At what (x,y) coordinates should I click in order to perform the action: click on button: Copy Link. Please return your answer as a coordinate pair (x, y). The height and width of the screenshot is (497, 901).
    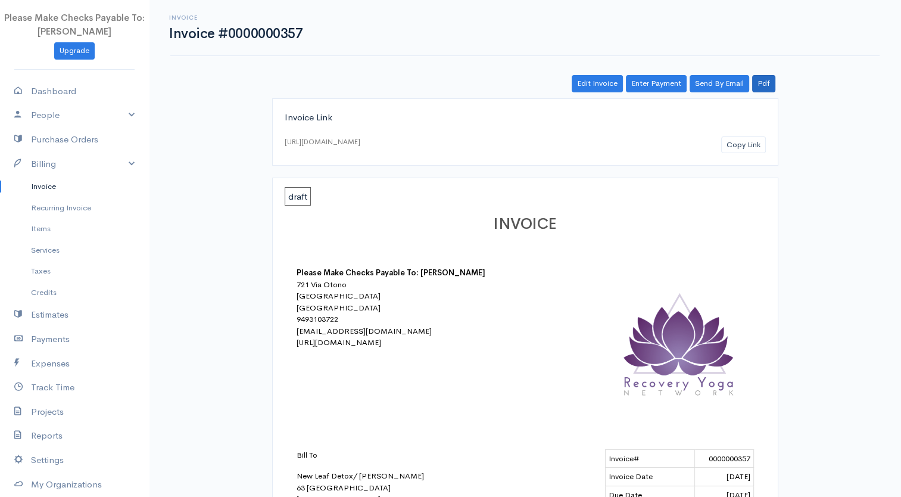
    Looking at the image, I should click on (743, 145).